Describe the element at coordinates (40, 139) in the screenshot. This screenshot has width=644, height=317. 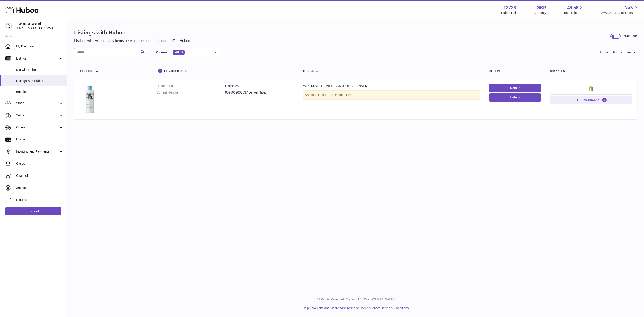
I see `span: Usage` at that location.